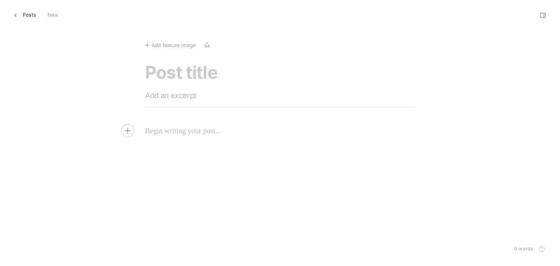 Image resolution: width=560 pixels, height=266 pixels. I want to click on div: New, so click(53, 15).